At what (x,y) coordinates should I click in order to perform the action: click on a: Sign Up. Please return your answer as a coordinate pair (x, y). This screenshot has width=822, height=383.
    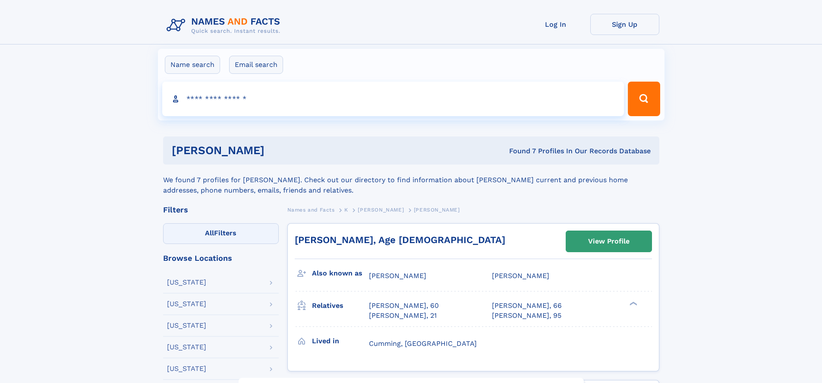
    Looking at the image, I should click on (625, 24).